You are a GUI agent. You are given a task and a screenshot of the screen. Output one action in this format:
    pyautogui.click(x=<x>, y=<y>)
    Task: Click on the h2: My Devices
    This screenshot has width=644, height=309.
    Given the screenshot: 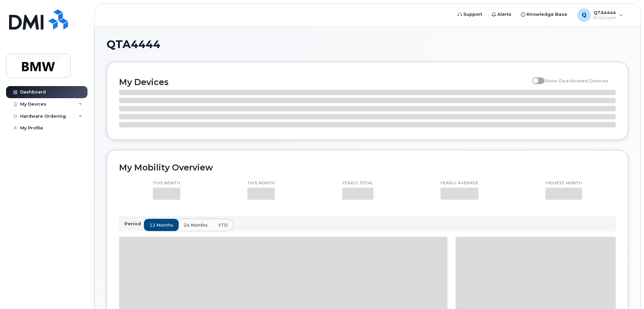 What is the action you would take?
    pyautogui.click(x=324, y=82)
    